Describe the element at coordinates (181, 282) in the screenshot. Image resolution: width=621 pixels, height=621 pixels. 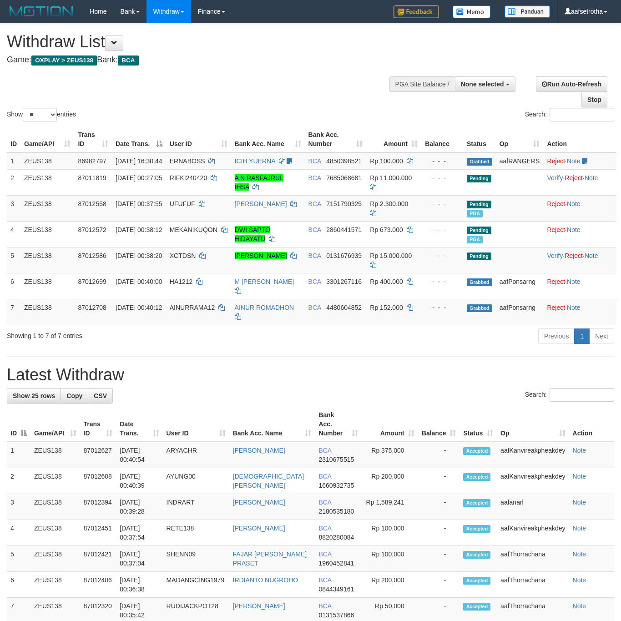
I see `span: HA1212` at that location.